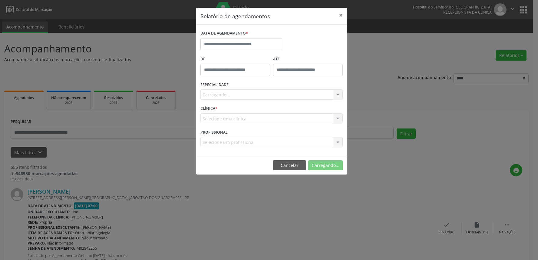 This screenshot has height=260, width=538. I want to click on label: De, so click(235, 59).